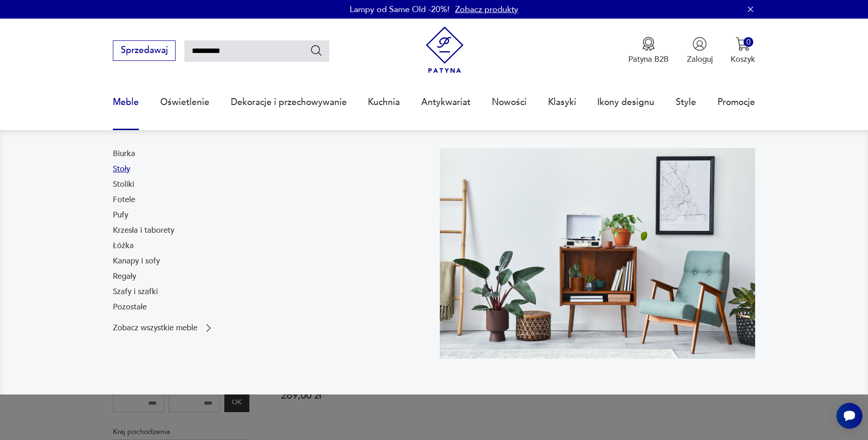 The height and width of the screenshot is (440, 868). What do you see at coordinates (121, 215) in the screenshot?
I see `a: Pufy` at bounding box center [121, 215].